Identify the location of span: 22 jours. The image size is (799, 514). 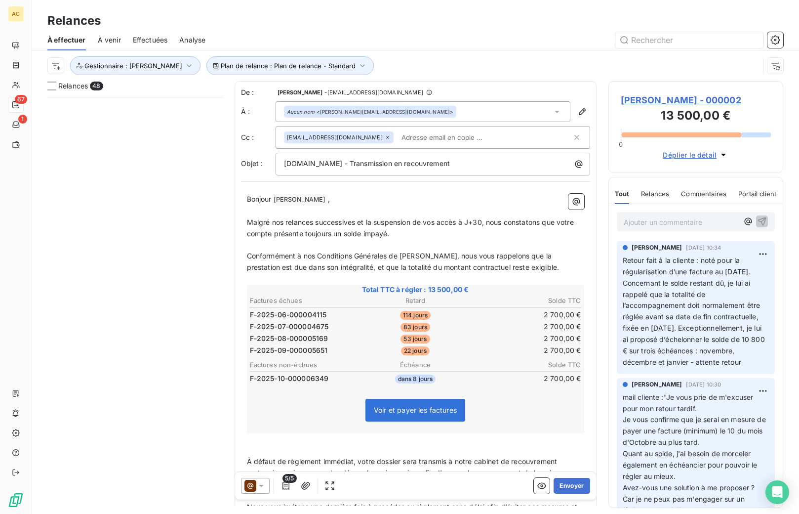
(416, 351).